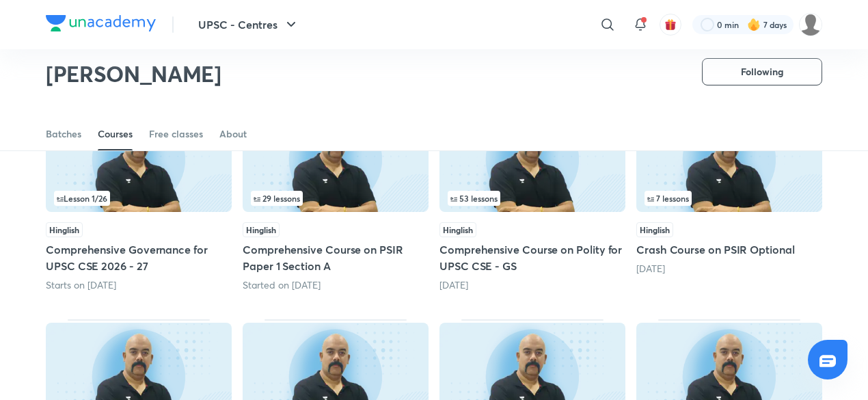  Describe the element at coordinates (115, 134) in the screenshot. I see `div: Courses` at that location.